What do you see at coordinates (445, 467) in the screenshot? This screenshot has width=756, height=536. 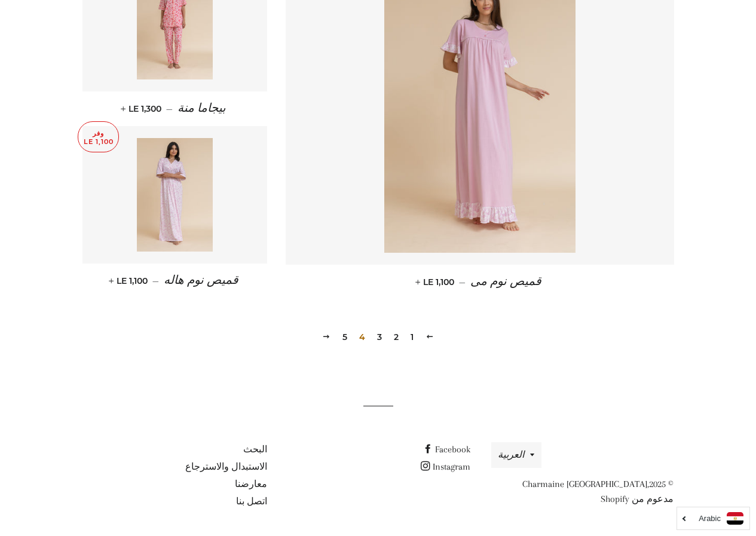 I see `a: Instagram` at bounding box center [445, 467].